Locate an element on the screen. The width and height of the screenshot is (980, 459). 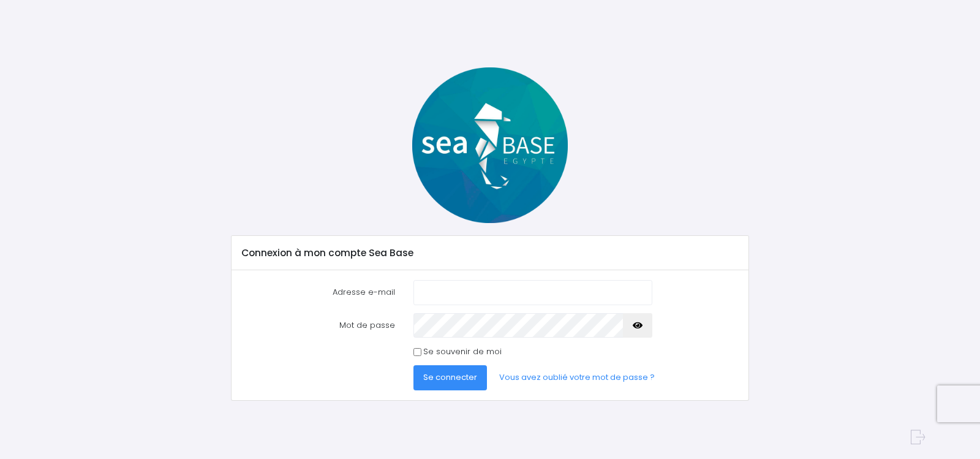
div: Connexion à mon compte Sea Base is located at coordinates (490, 253).